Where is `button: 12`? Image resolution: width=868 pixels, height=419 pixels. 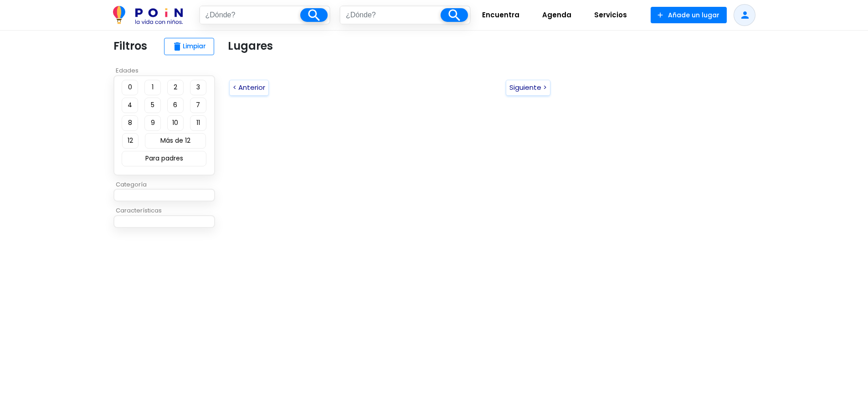 button: 12 is located at coordinates (131, 141).